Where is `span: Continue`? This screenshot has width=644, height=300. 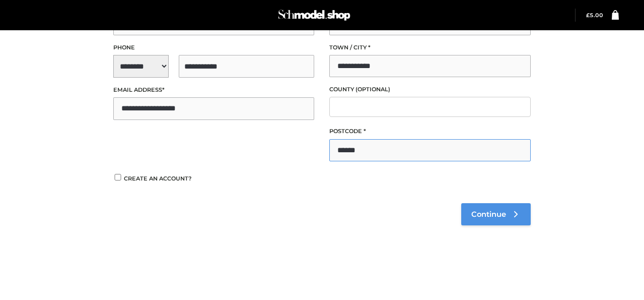 span: Continue is located at coordinates (488, 214).